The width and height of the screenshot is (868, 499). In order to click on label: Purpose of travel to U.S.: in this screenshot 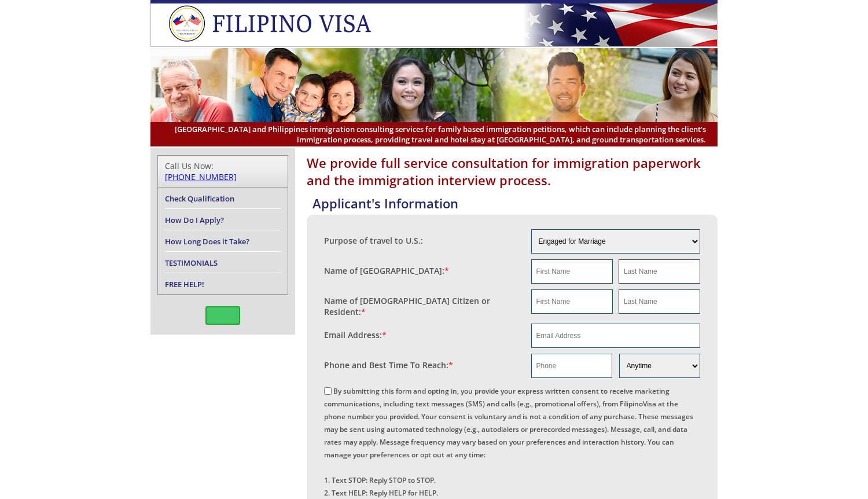, I will do `click(373, 240)`.